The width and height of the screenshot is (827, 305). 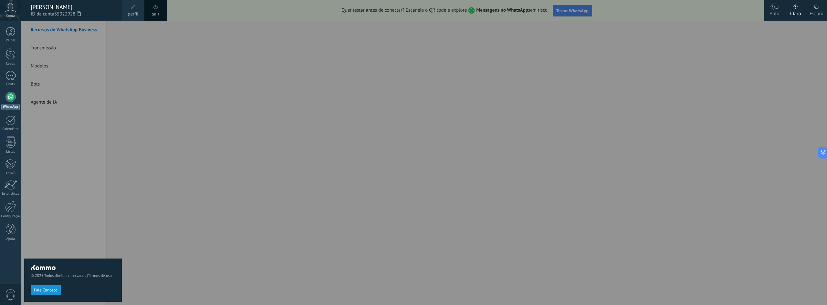 I want to click on span: © 2025 Todos direitos reservados |, so click(x=73, y=276).